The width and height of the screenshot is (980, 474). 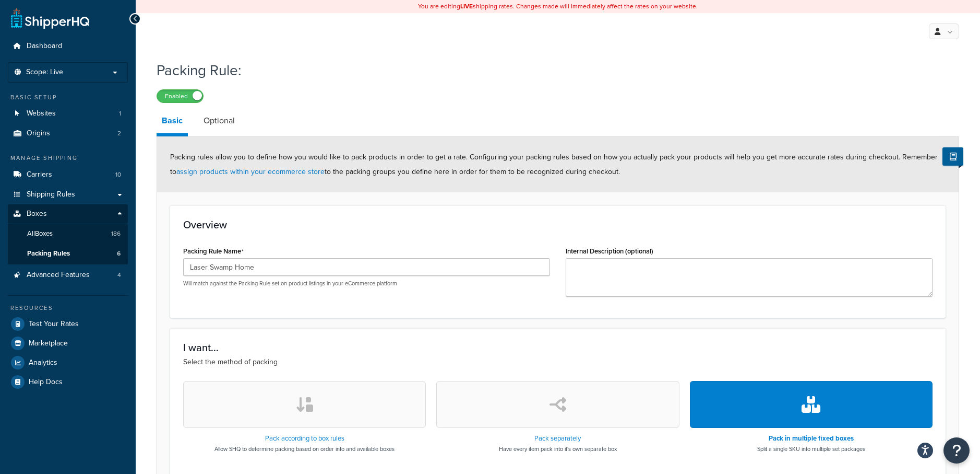 I want to click on span: Test Your Rates, so click(x=54, y=324).